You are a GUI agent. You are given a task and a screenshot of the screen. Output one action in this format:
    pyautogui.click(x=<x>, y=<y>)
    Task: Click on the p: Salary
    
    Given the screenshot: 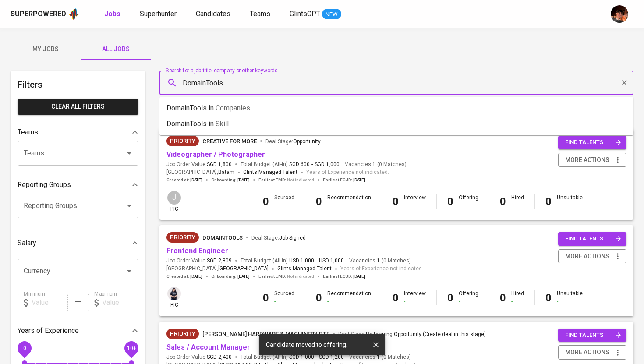 What is the action you would take?
    pyautogui.click(x=27, y=243)
    